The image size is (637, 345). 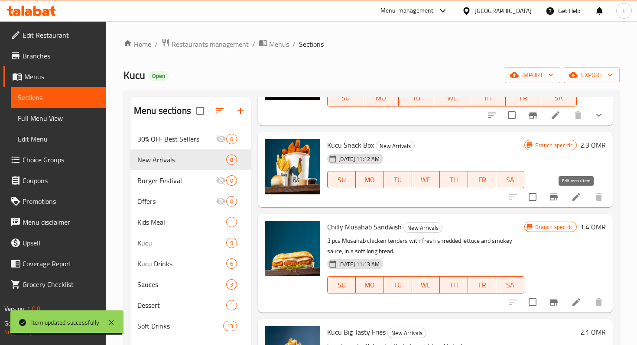 I want to click on span: Offers, so click(x=176, y=201).